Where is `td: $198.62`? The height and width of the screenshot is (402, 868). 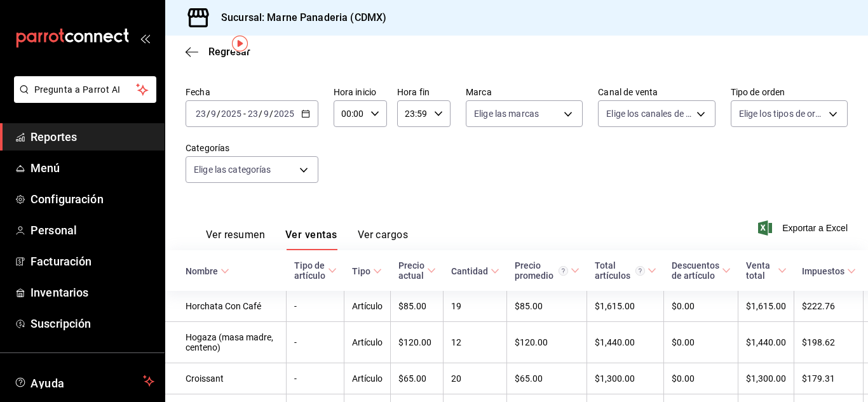
td: $198.62 is located at coordinates (829, 342).